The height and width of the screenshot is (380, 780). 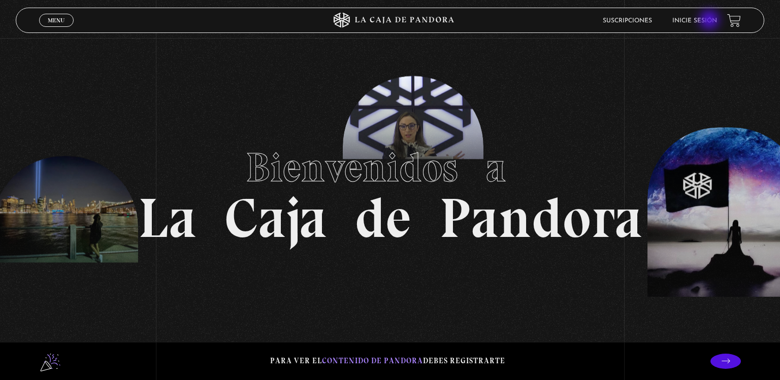 I want to click on span: Bienvenidos a, so click(x=390, y=168).